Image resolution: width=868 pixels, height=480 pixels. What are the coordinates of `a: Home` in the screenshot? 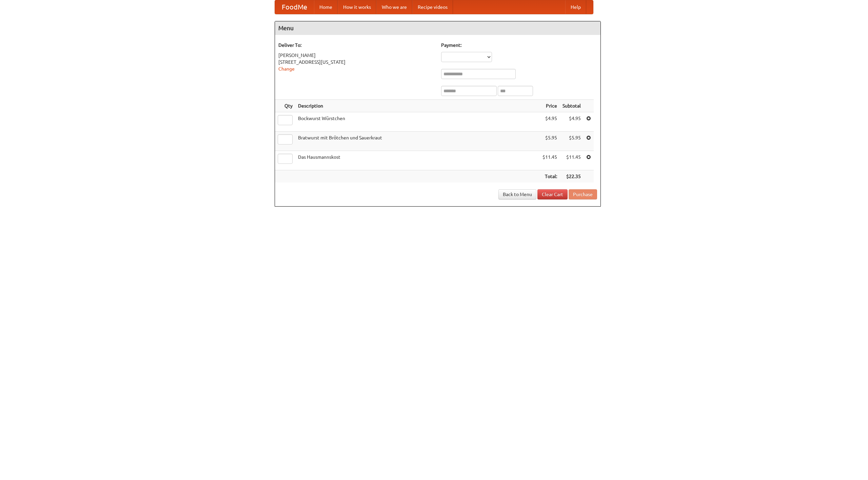 It's located at (326, 7).